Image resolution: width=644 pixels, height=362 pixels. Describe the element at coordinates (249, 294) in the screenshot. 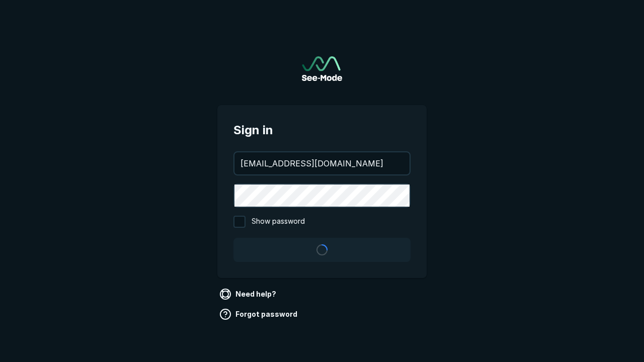

I see `a: Need help?` at that location.